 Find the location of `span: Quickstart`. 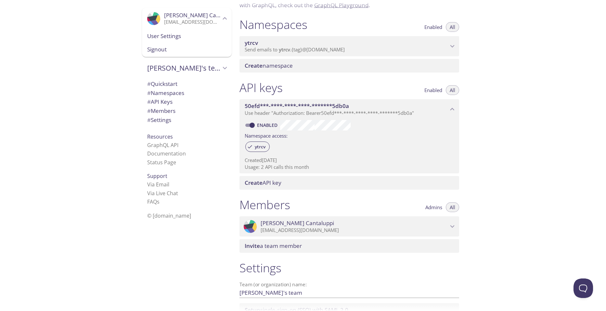

span: Quickstart is located at coordinates (162, 84).